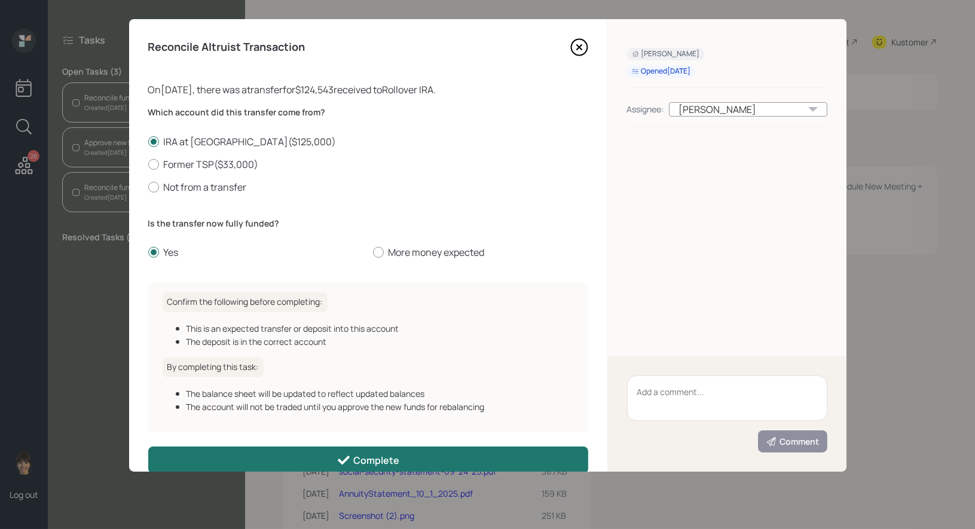  What do you see at coordinates (380, 328) in the screenshot?
I see `div: This is an expected transfer or deposit into this account` at bounding box center [380, 328].